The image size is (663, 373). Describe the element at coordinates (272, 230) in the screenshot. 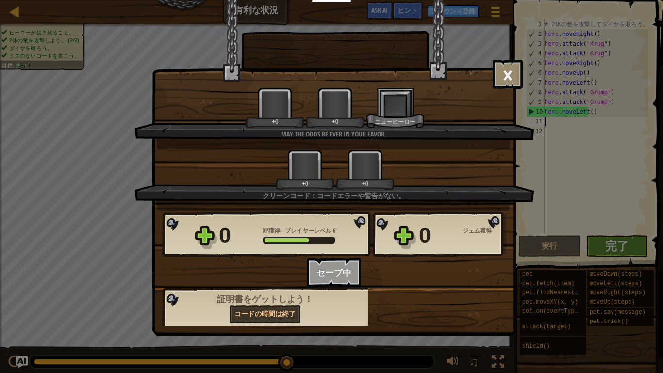

I see `span: XP獲得` at that location.